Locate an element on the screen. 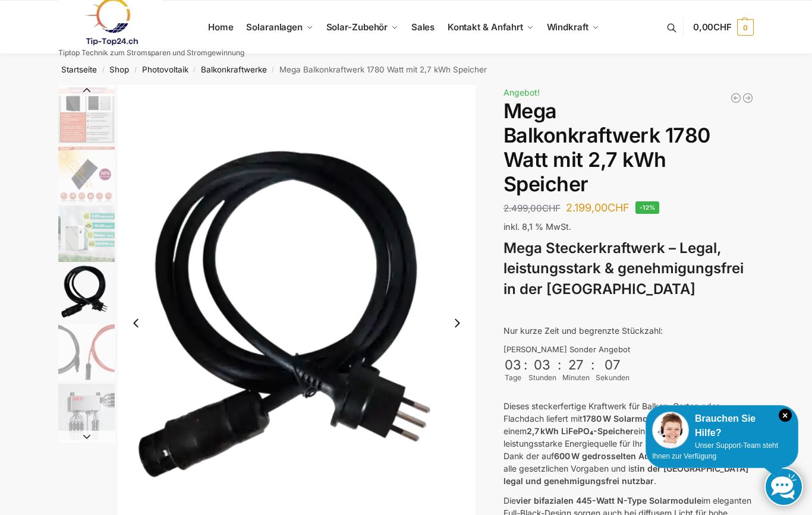  a: Balkonkraftwerke is located at coordinates (233, 69).